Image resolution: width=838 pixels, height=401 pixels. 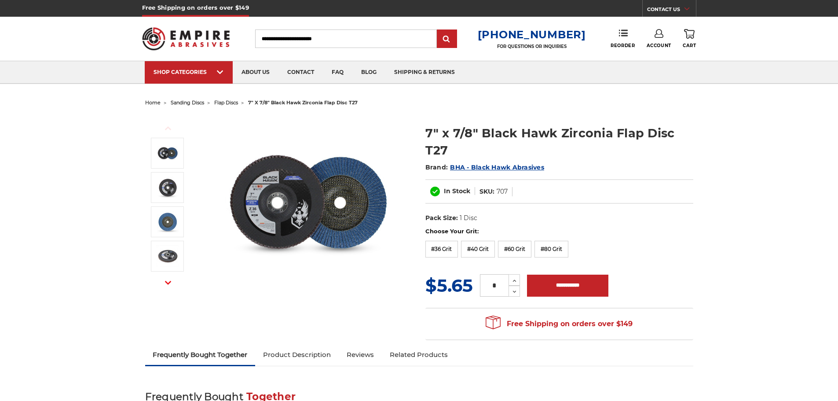 I want to click on a: Frequently Bought Together, so click(x=200, y=354).